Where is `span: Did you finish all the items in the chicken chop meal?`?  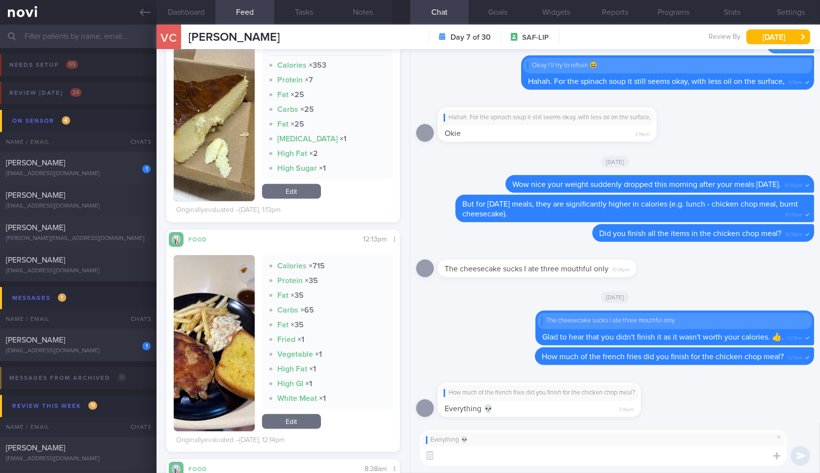 span: Did you finish all the items in the chicken chop meal? is located at coordinates (690, 234).